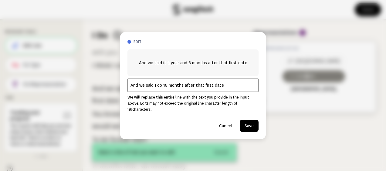  What do you see at coordinates (226, 126) in the screenshot?
I see `button: Cancel` at bounding box center [226, 126].